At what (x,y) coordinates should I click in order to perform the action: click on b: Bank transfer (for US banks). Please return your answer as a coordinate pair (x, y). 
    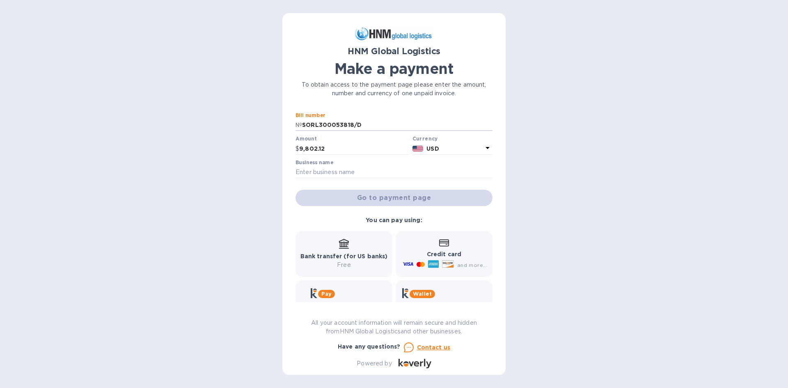
    Looking at the image, I should click on (344, 256).